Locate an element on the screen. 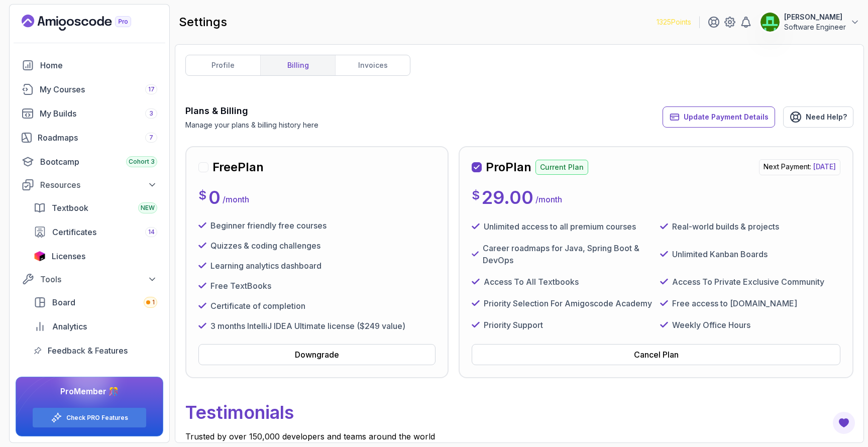  p: Unlimited Kanban Boards is located at coordinates (720, 254).